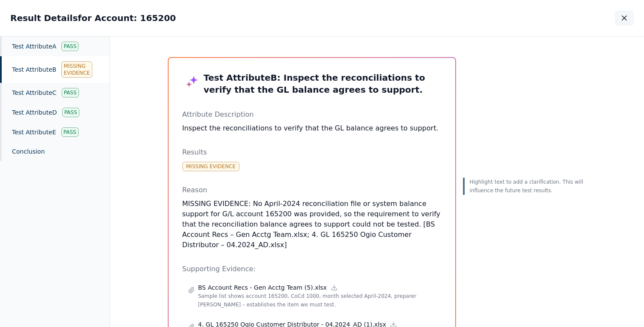  What do you see at coordinates (312, 190) in the screenshot?
I see `p: Reason` at bounding box center [312, 190].